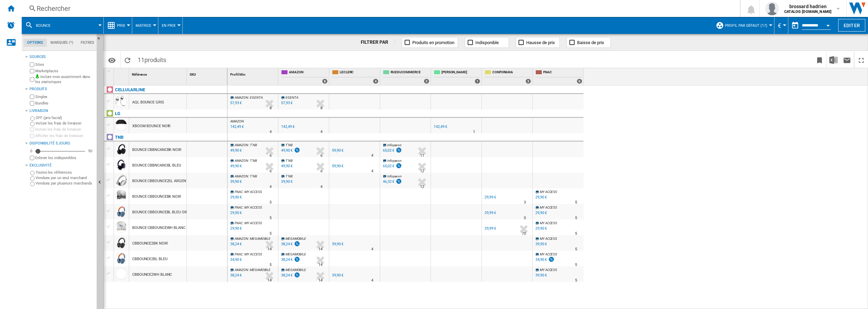  What do you see at coordinates (525, 202) in the screenshot?
I see `div: Délai de livraison : 3 jours` at bounding box center [525, 202].